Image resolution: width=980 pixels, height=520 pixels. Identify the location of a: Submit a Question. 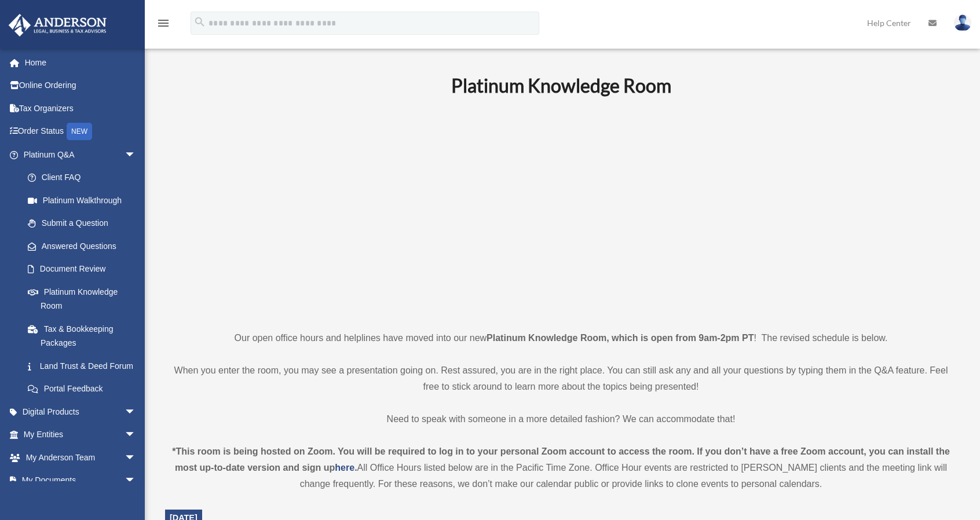
(84, 224).